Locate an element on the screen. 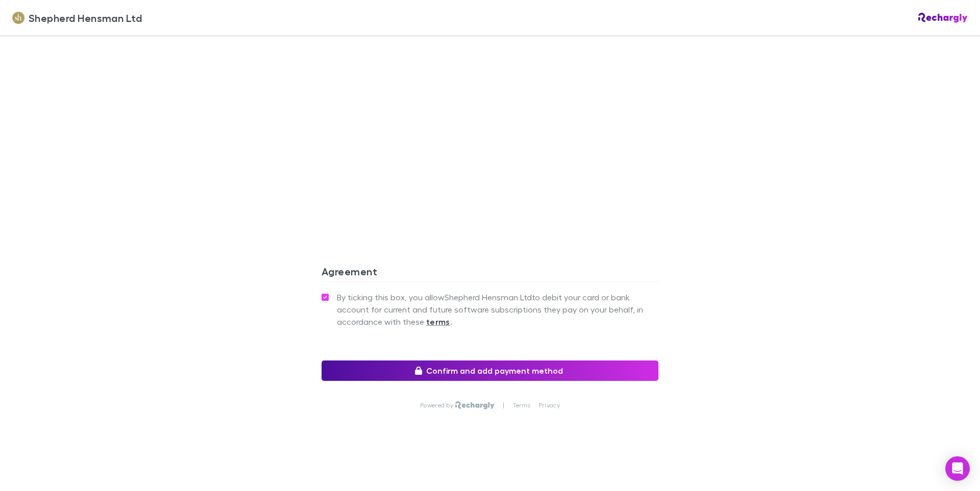 The image size is (980, 491). img: Shepherd Hensman Ltd's Logo is located at coordinates (18, 18).